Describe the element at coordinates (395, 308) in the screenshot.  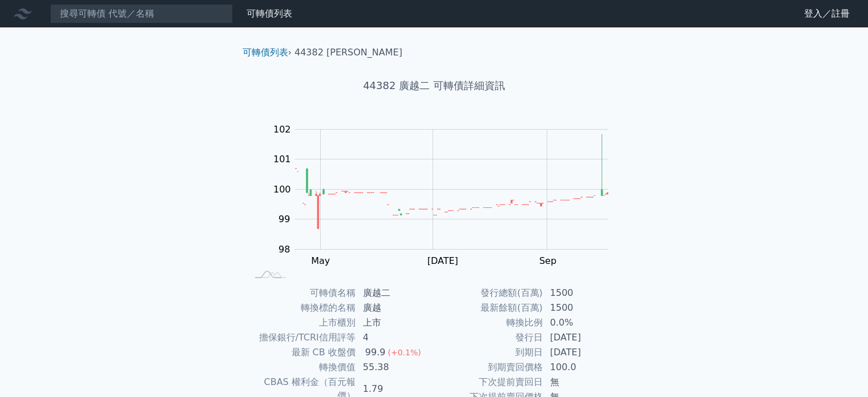
I see `td: 廣越` at that location.